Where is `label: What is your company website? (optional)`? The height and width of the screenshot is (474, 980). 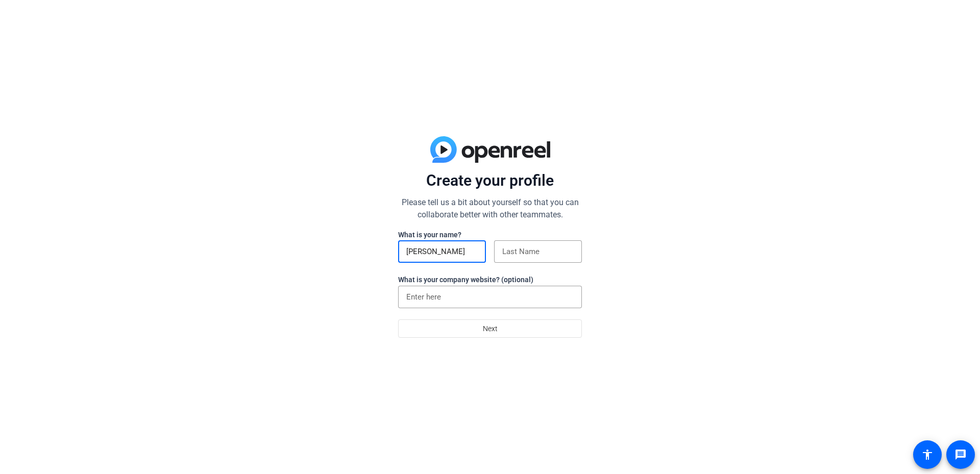
label: What is your company website? (optional) is located at coordinates (465, 280).